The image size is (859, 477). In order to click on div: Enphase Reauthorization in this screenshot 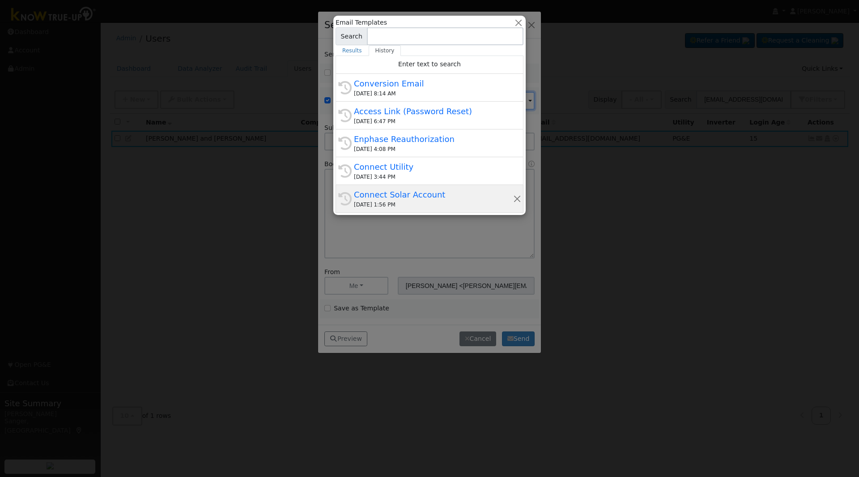, I will do `click(434, 139)`.